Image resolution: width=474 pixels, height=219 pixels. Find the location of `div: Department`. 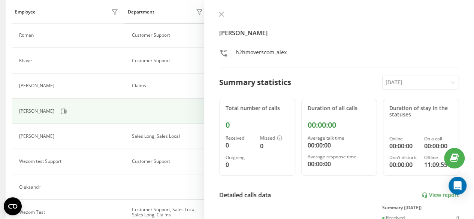

div: Department is located at coordinates (141, 12).